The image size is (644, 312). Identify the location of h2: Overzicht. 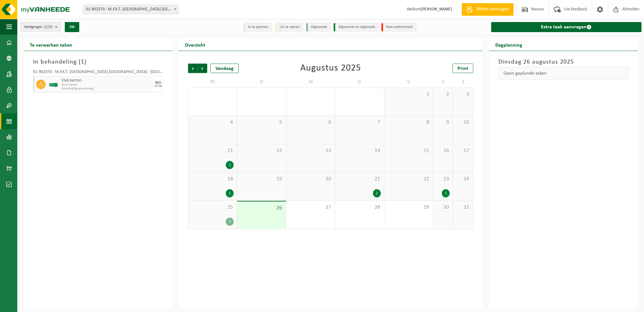
(195, 44).